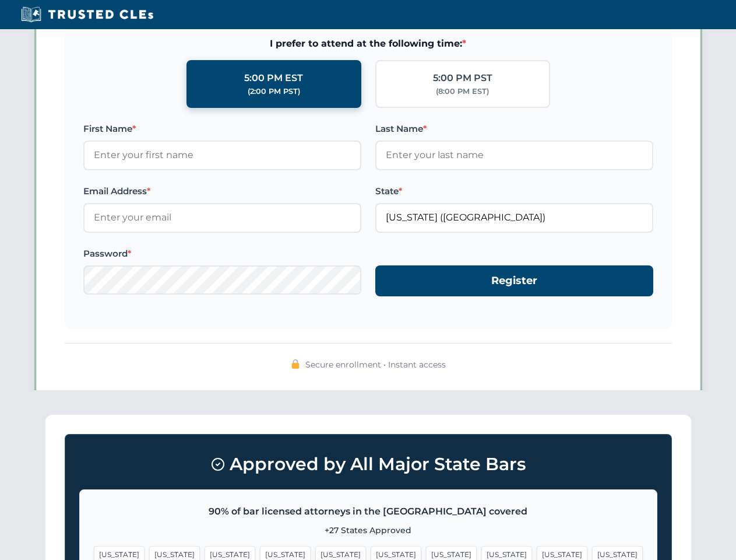 The width and height of the screenshot is (736, 560). What do you see at coordinates (463, 78) in the screenshot?
I see `div: 5:00 PM PST` at bounding box center [463, 78].